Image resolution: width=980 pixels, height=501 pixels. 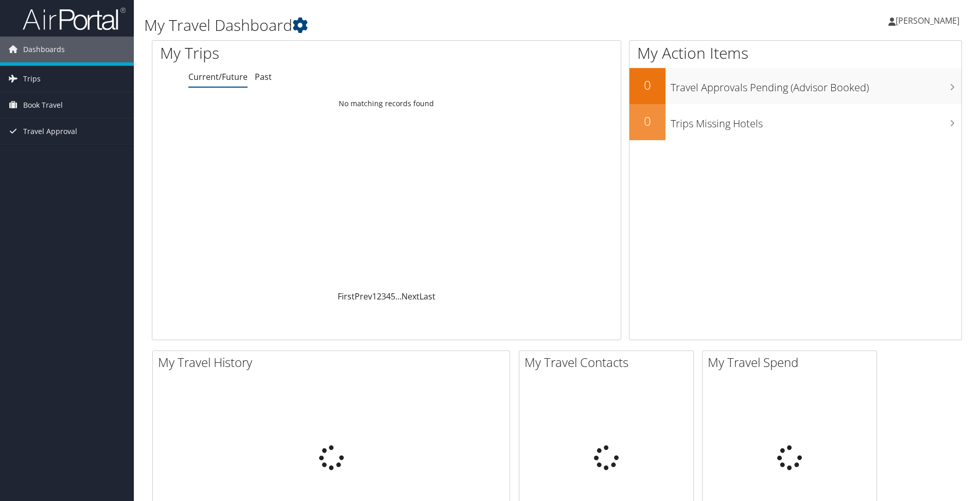 What do you see at coordinates (384, 296) in the screenshot?
I see `a: 3` at bounding box center [384, 296].